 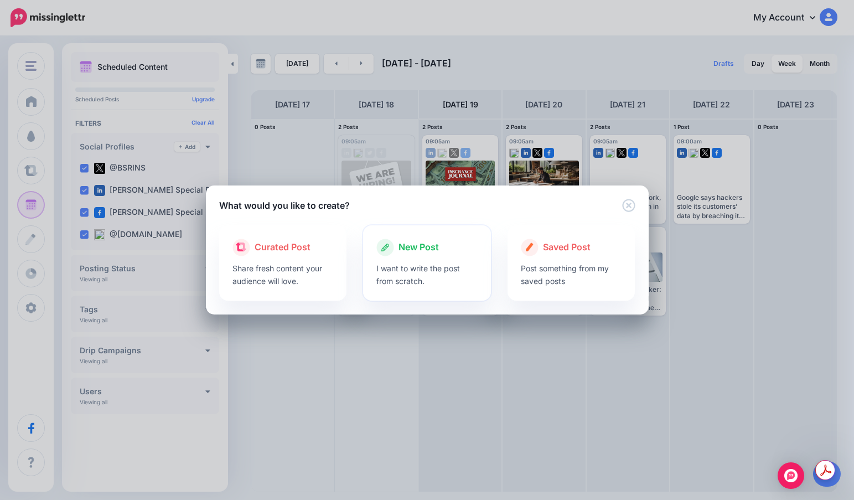 What do you see at coordinates (629, 205) in the screenshot?
I see `button: Close` at bounding box center [629, 205].